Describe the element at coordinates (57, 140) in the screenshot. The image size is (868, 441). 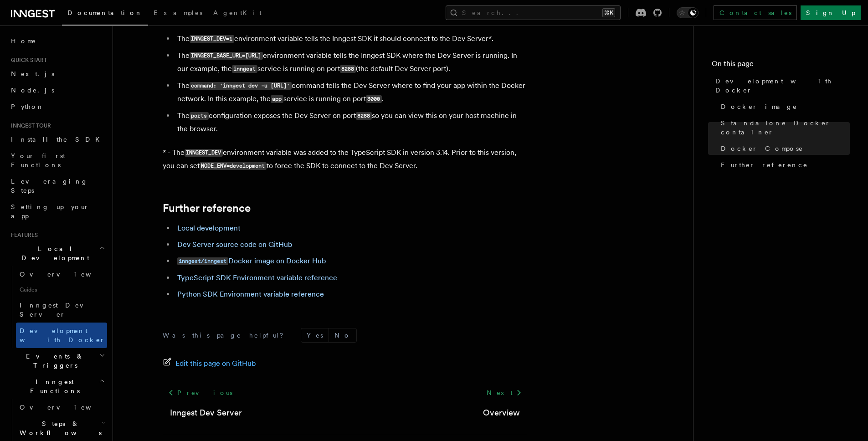
I see `a: Install the SDK` at that location.